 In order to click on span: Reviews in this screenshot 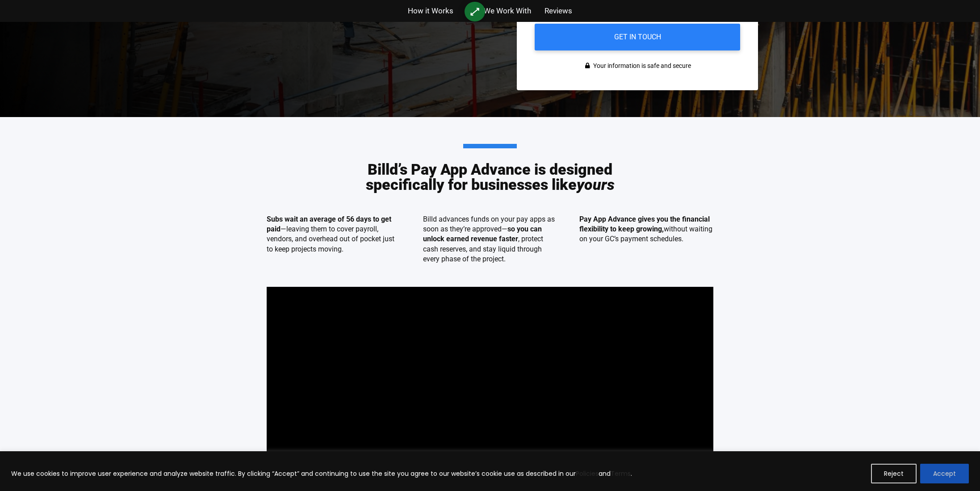, I will do `click(558, 11)`.